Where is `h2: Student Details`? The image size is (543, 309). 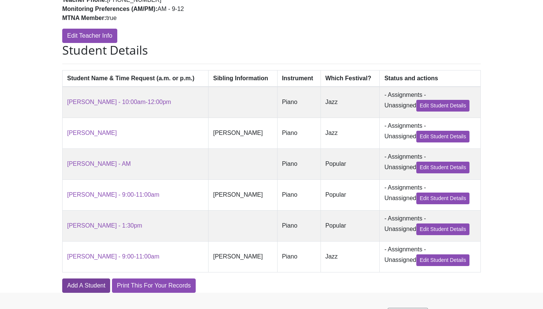
h2: Student Details is located at coordinates (272, 50).